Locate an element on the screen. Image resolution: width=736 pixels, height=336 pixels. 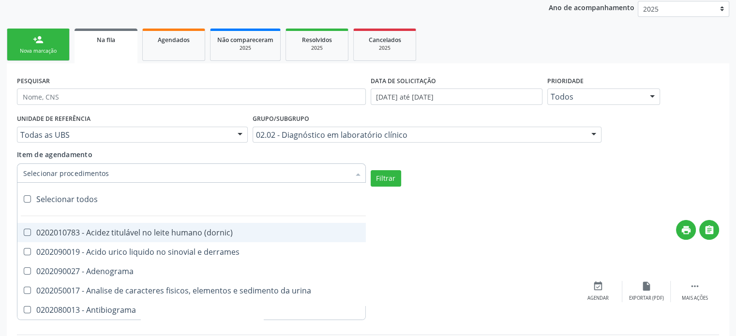
input: Selecionar procedimentos is located at coordinates (186, 173).